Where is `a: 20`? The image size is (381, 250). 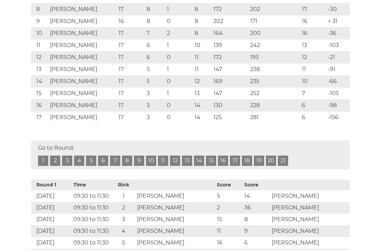 a: 20 is located at coordinates (271, 160).